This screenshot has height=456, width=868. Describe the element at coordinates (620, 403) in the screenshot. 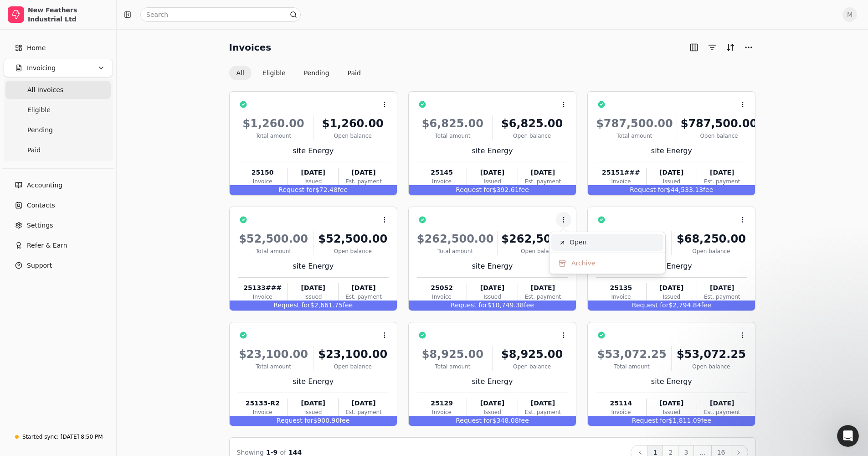

I see `div: 25114` at that location.